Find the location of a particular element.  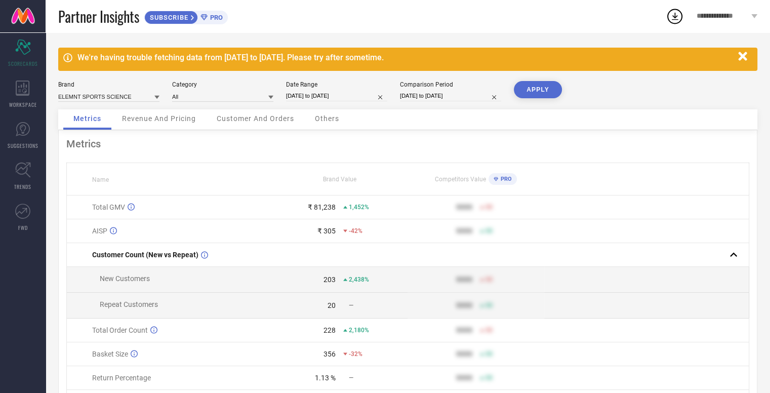

span: Name is located at coordinates (100, 180).